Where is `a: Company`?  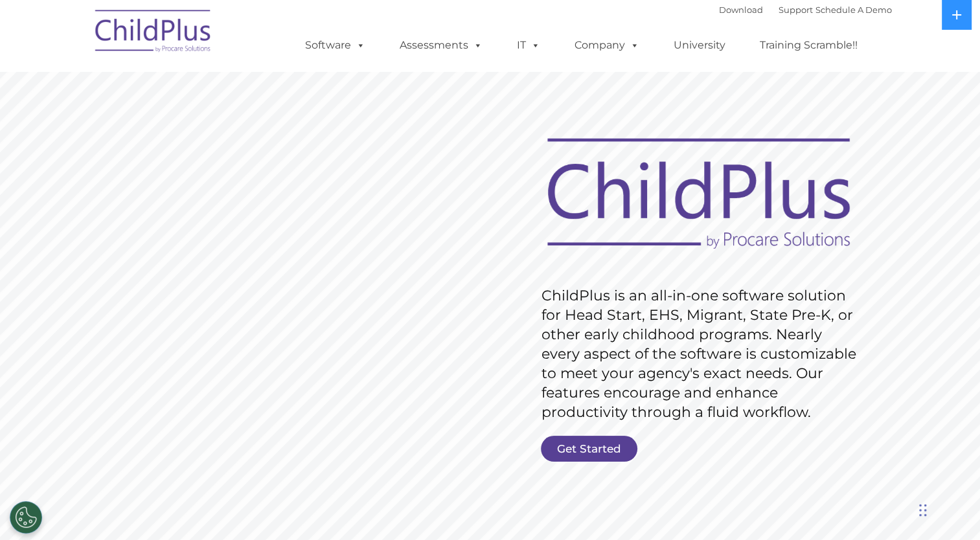 a: Company is located at coordinates (607, 45).